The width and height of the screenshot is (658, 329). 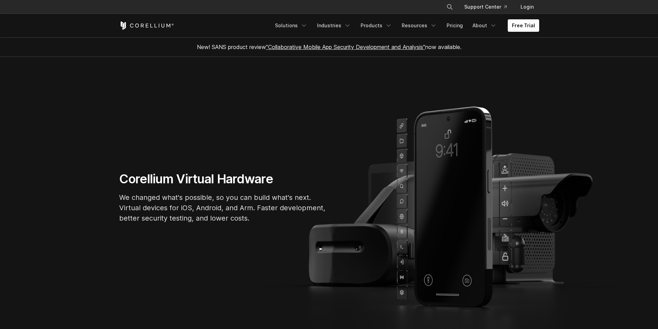 What do you see at coordinates (455, 26) in the screenshot?
I see `a: Pricing` at bounding box center [455, 26].